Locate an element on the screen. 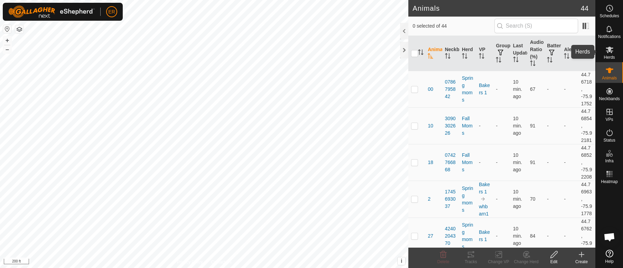  span: Oct 4, 2025, 4:51 PM is located at coordinates (518, 89).